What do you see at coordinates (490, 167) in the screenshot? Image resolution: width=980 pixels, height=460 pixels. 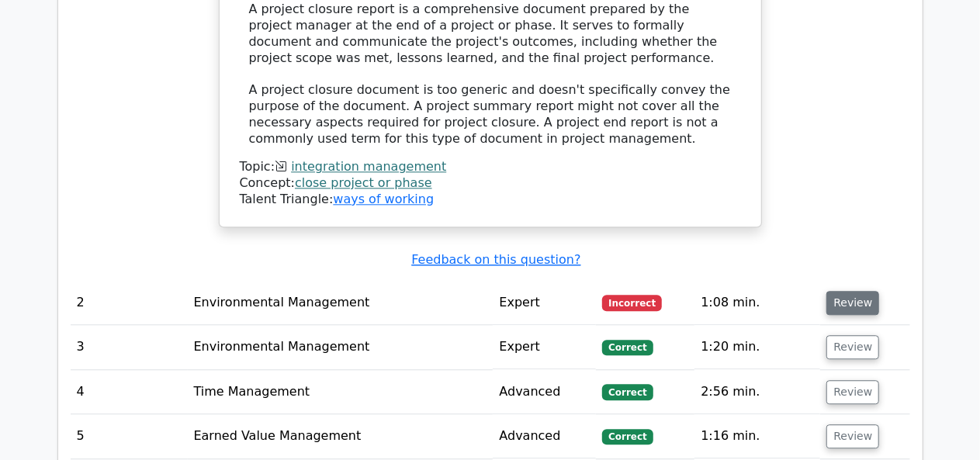 I see `div: Topic:` at bounding box center [490, 167].